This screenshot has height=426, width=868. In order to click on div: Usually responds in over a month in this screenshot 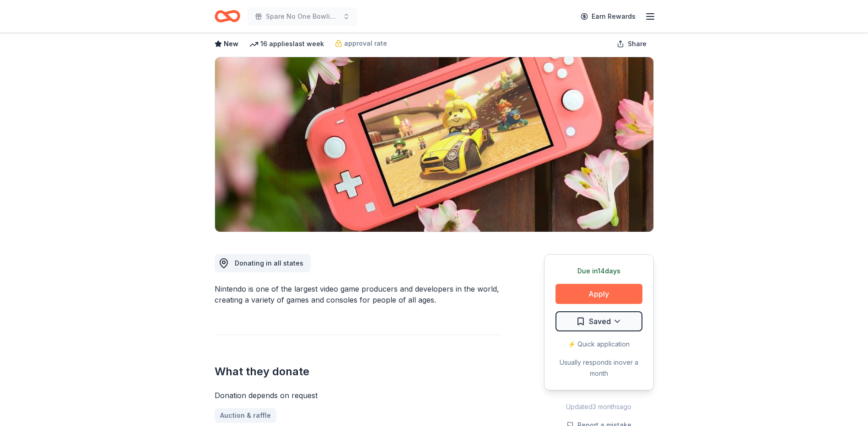, I will do `click(599, 368)`.